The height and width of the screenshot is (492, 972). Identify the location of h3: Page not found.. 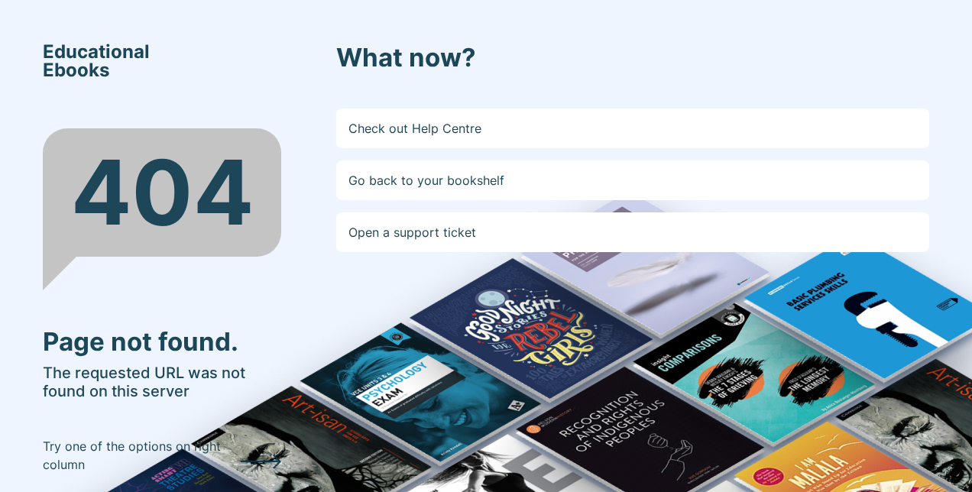
(162, 342).